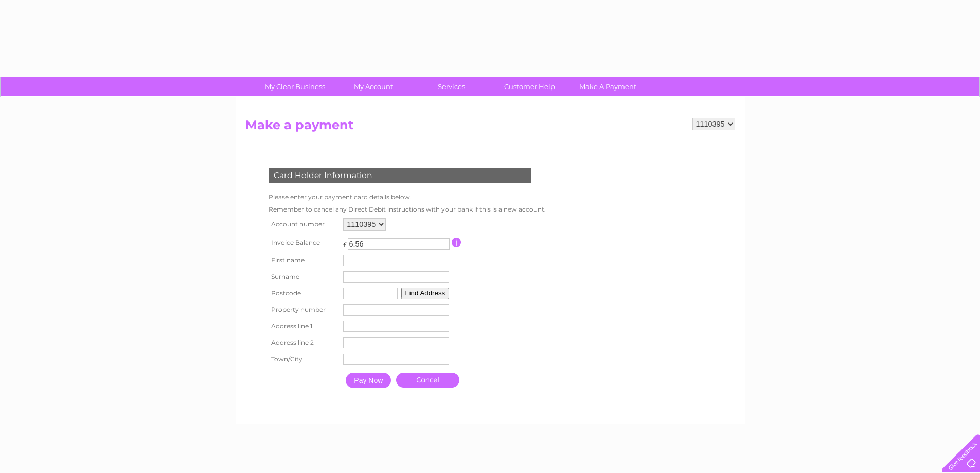 This screenshot has width=980, height=473. Describe the element at coordinates (368, 380) in the screenshot. I see `input: Pay Now` at that location.